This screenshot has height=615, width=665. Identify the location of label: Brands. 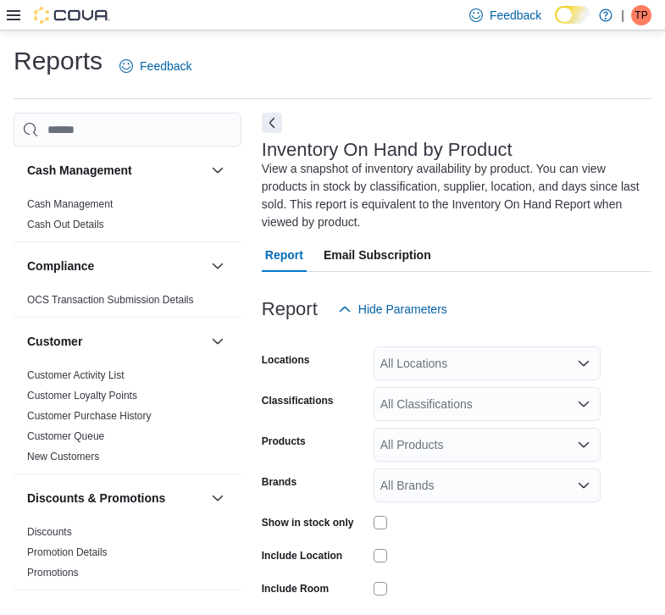
(279, 482).